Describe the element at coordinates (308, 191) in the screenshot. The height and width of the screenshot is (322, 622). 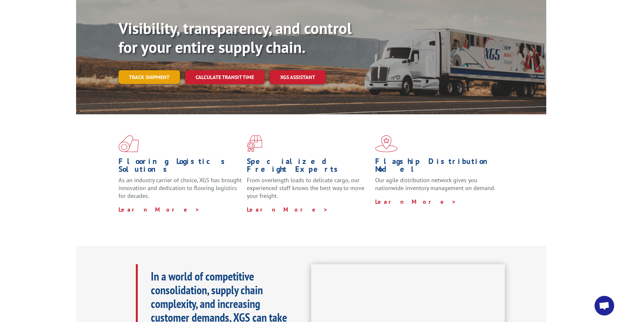
I see `p: From overlength loads to delicate cargo, our experienced staff knows the best way to move your fr...` at that location.